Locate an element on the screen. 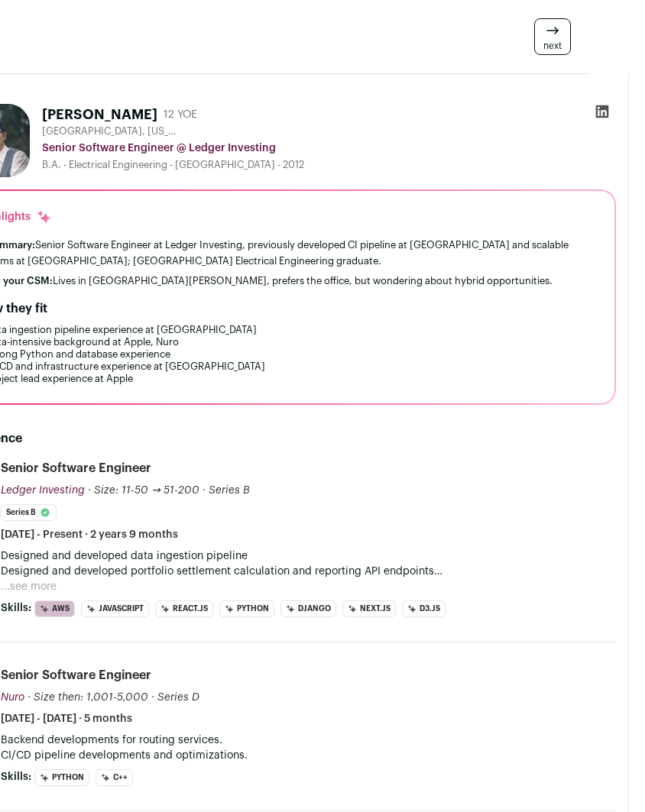 The height and width of the screenshot is (812, 645). span: next is located at coordinates (552, 46).